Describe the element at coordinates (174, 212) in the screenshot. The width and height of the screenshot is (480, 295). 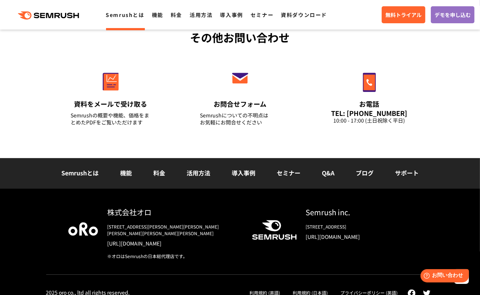
I see `div: 株式会社オロ` at that location.